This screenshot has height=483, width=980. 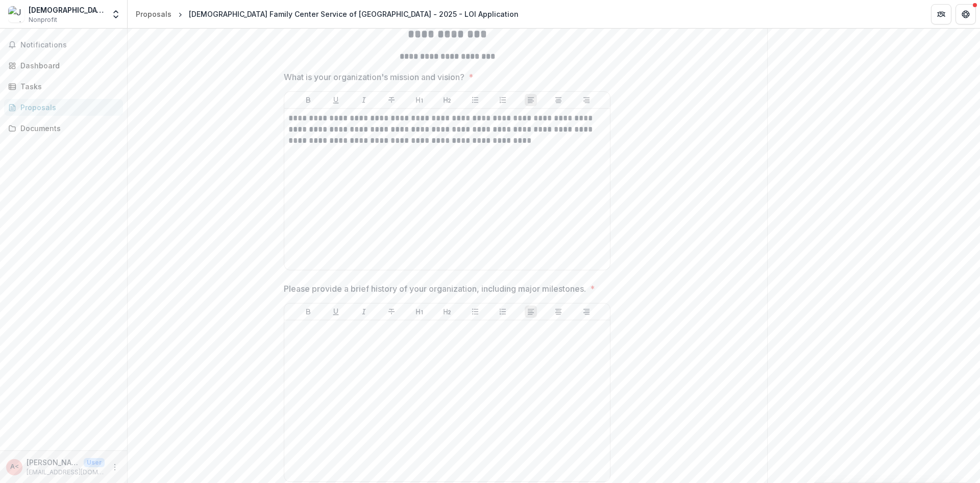 What do you see at coordinates (63, 86) in the screenshot?
I see `a: Tasks` at bounding box center [63, 86].